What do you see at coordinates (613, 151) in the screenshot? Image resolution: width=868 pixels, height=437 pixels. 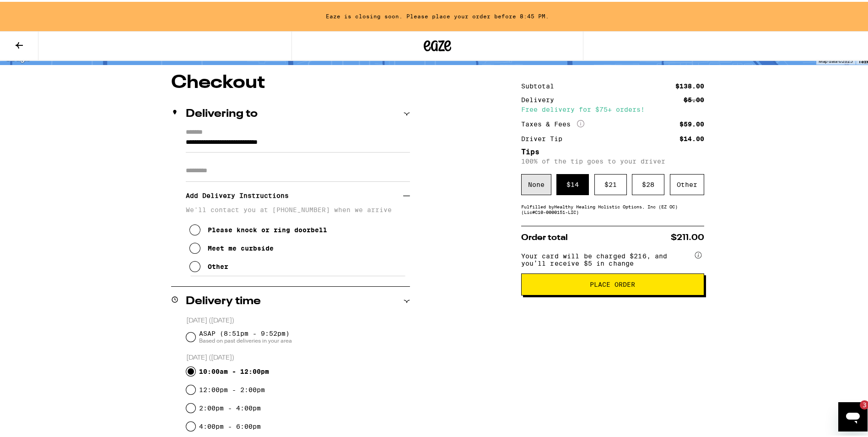 I see `h5: Tips` at bounding box center [613, 151].